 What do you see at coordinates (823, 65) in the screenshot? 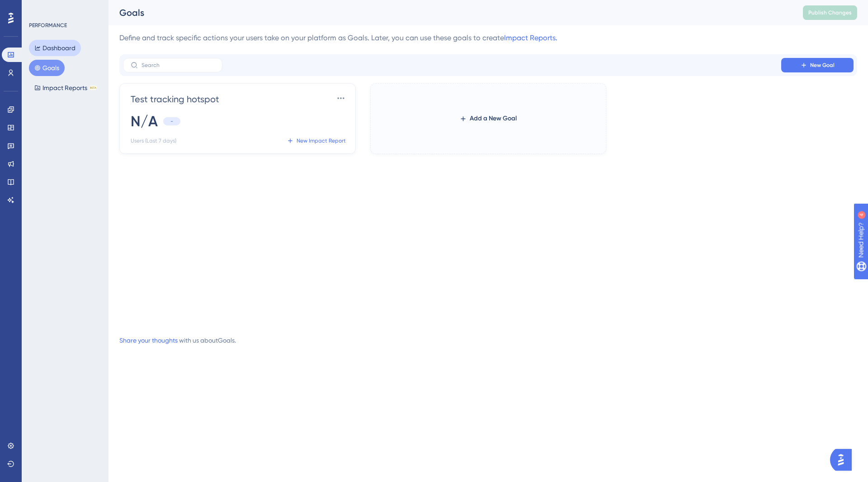
I see `span: New Goal` at bounding box center [823, 65].